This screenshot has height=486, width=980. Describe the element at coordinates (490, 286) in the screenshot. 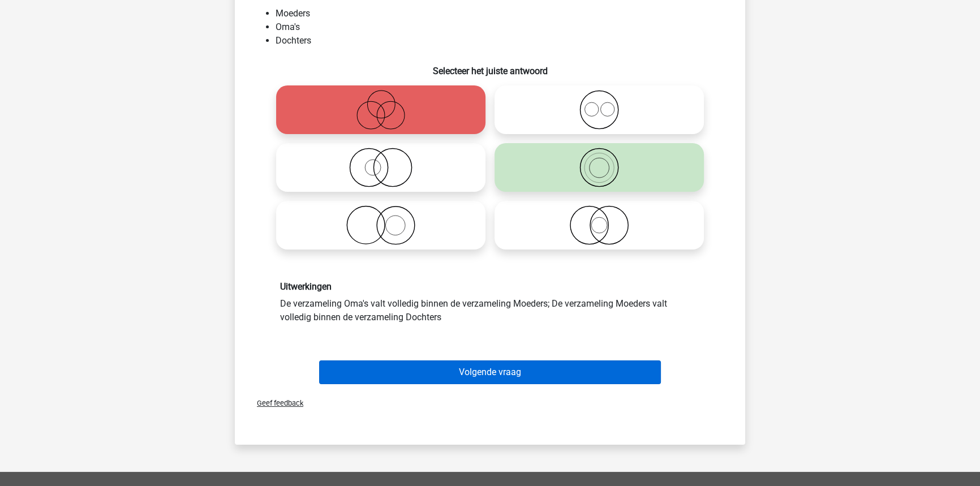

I see `h6: Uitwerkingen` at that location.